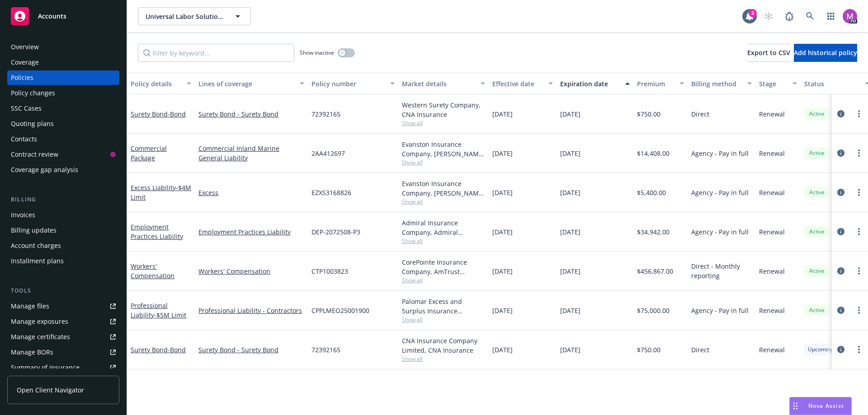  I want to click on div: Drag to move, so click(795, 406).